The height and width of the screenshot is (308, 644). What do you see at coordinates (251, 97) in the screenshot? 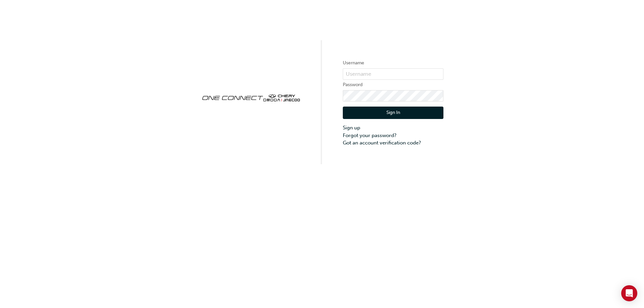
I see `img: oneconnect` at bounding box center [251, 97].